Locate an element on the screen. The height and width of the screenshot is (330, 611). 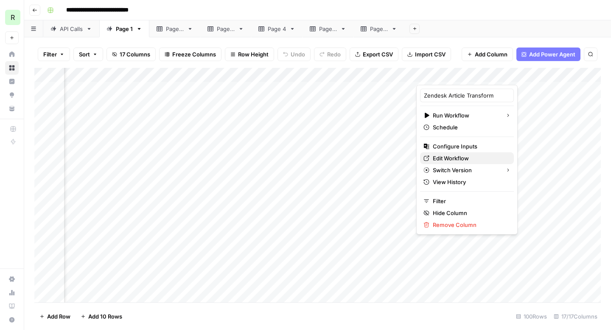
span: Import CSV is located at coordinates (430, 54).